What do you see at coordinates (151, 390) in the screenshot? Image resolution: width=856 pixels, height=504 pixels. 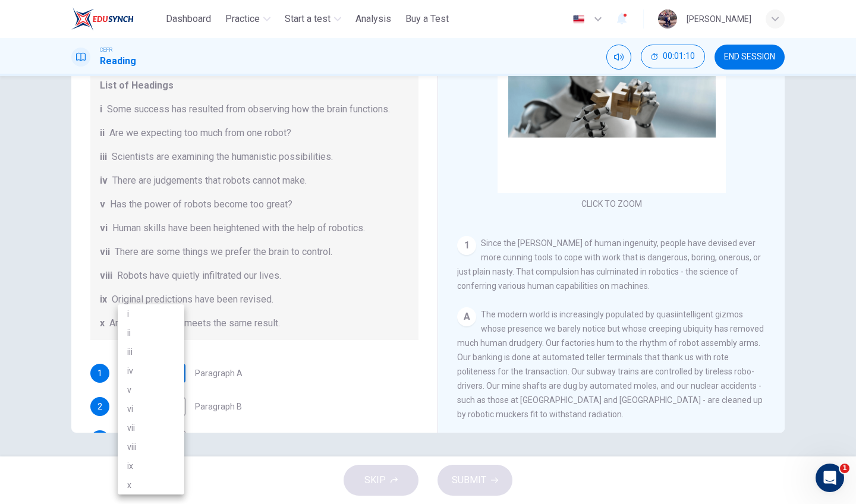 I see `li: v` at bounding box center [151, 390].